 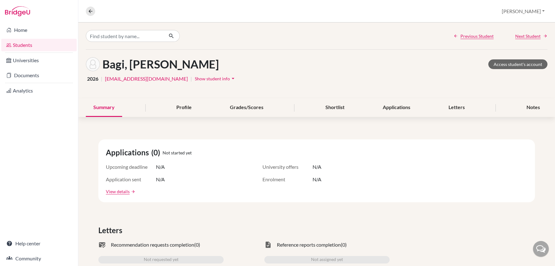 I want to click on span: Application sent, so click(x=131, y=180).